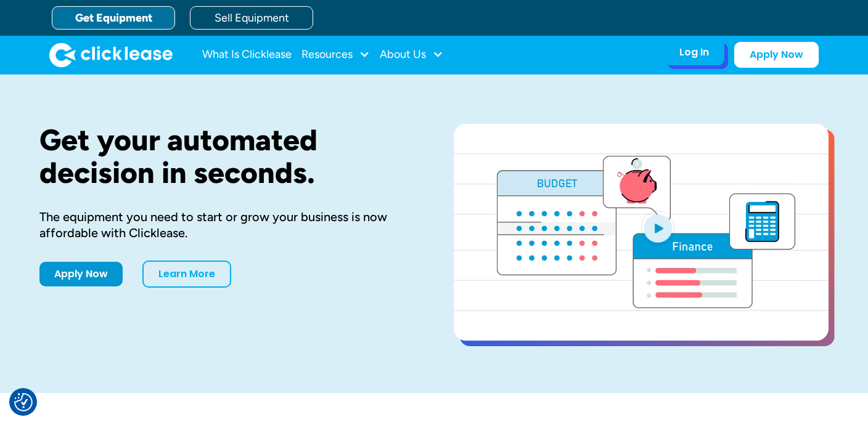 This screenshot has height=425, width=868. Describe the element at coordinates (251, 18) in the screenshot. I see `a: Sell Equipment` at that location.